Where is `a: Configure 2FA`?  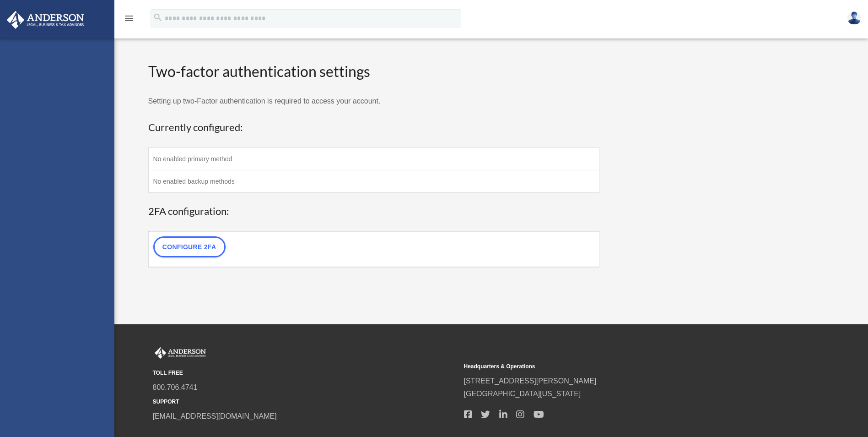 a: Configure 2FA is located at coordinates (190, 247).